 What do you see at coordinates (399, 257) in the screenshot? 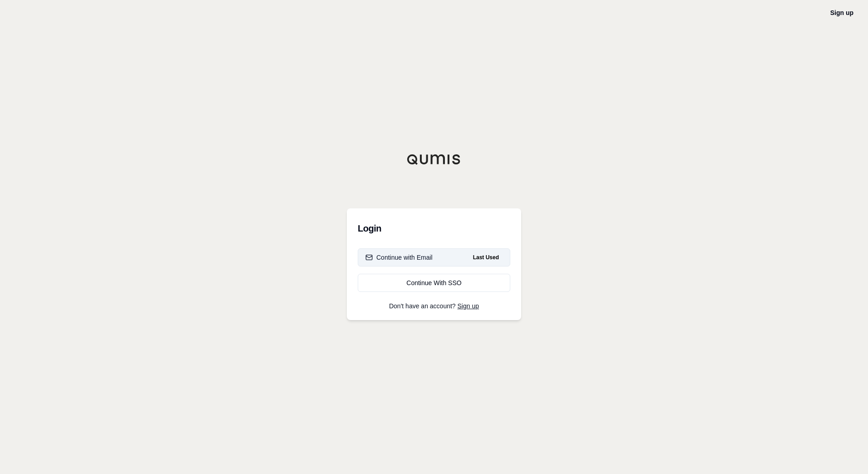
I see `div: Continue with Email` at bounding box center [399, 257].